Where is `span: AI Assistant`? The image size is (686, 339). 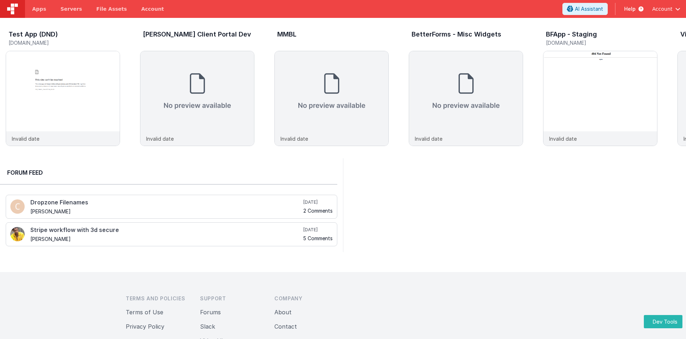 span: AI Assistant is located at coordinates (589, 9).